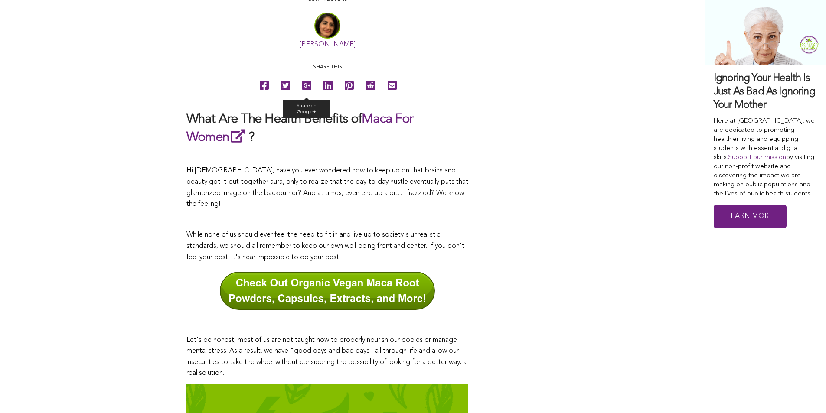  What do you see at coordinates (750, 216) in the screenshot?
I see `a: Learn More` at bounding box center [750, 216].